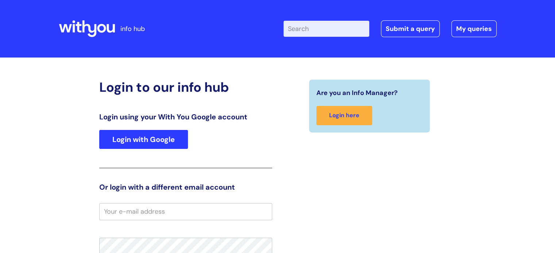  I want to click on input: Search, so click(326, 29).